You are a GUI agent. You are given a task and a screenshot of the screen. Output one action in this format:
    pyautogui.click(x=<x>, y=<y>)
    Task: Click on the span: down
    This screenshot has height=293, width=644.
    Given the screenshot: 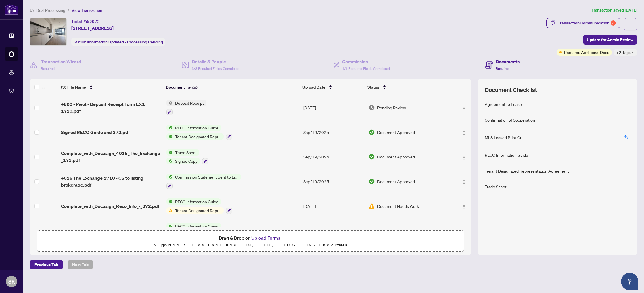 What is the action you would take?
    pyautogui.click(x=634, y=53)
    